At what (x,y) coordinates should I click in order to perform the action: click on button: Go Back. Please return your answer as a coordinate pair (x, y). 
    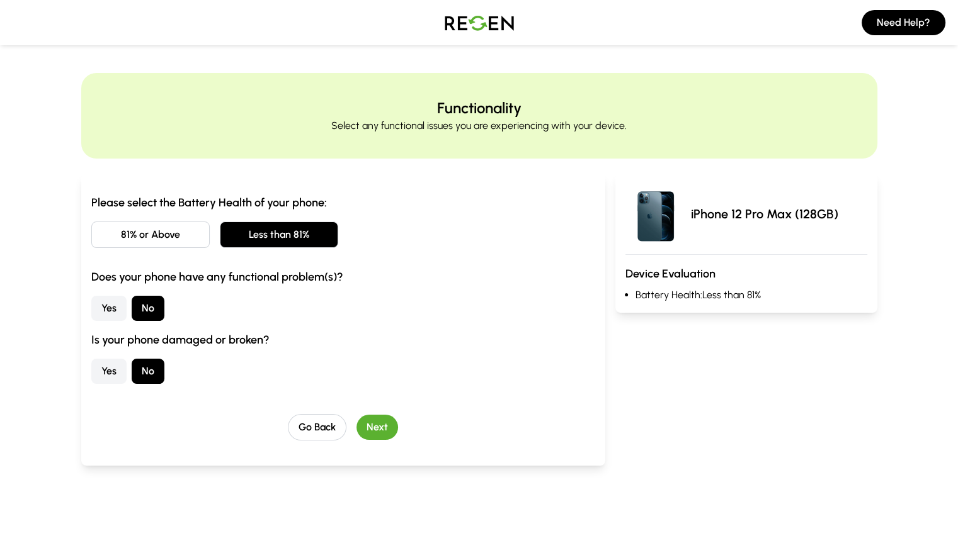
    Looking at the image, I should click on (317, 428).